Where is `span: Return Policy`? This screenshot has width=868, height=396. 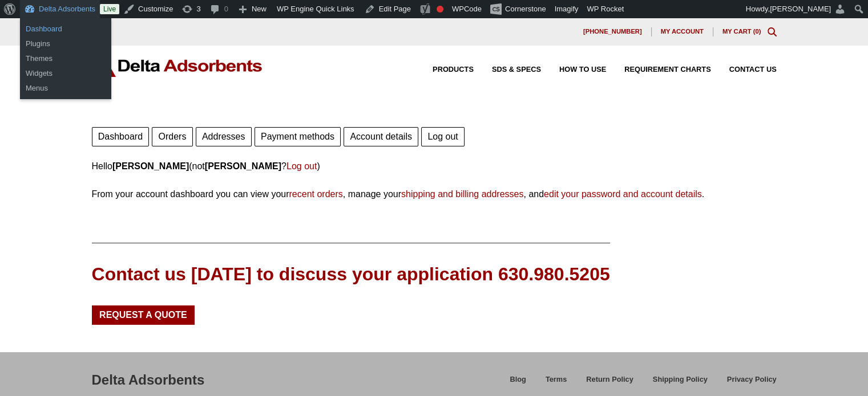 span: Return Policy is located at coordinates (610, 380).